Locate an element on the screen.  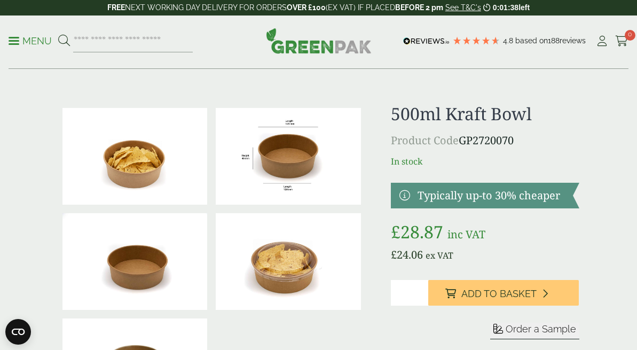
i: My Account is located at coordinates (602, 41).